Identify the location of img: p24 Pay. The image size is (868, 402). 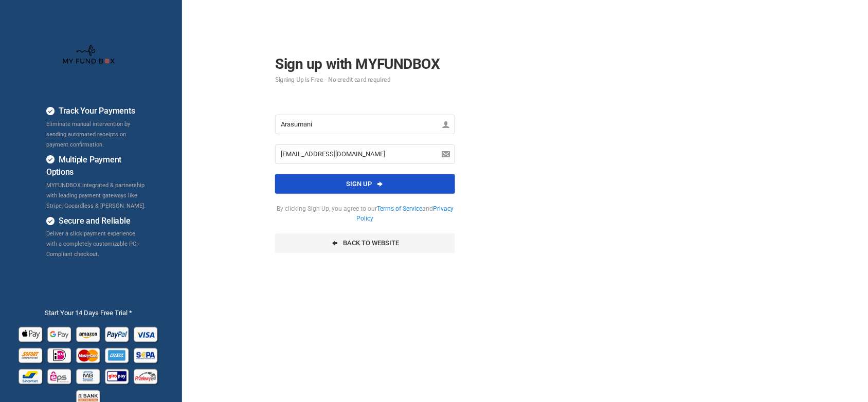
(146, 376).